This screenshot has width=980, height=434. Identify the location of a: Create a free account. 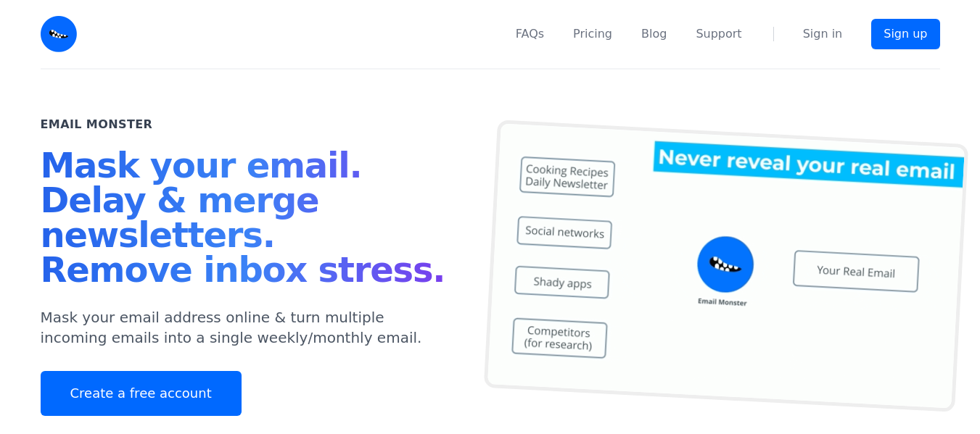
(141, 394).